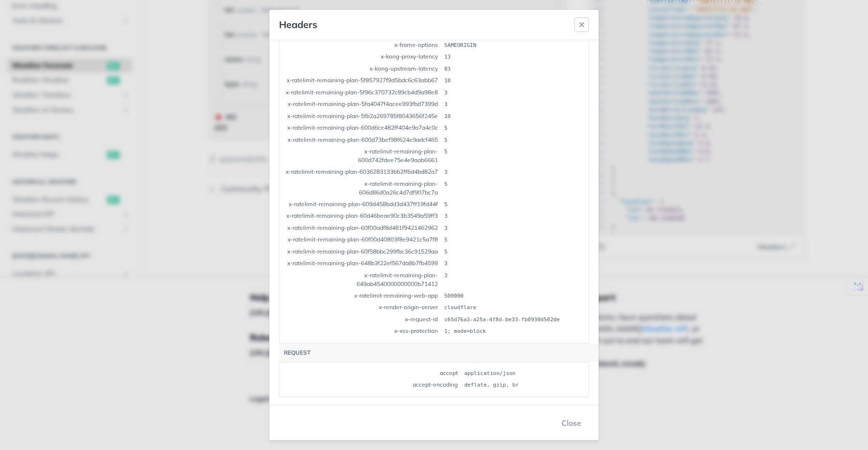 This screenshot has width=868, height=450. I want to click on td: x-frame-options, so click(364, 45).